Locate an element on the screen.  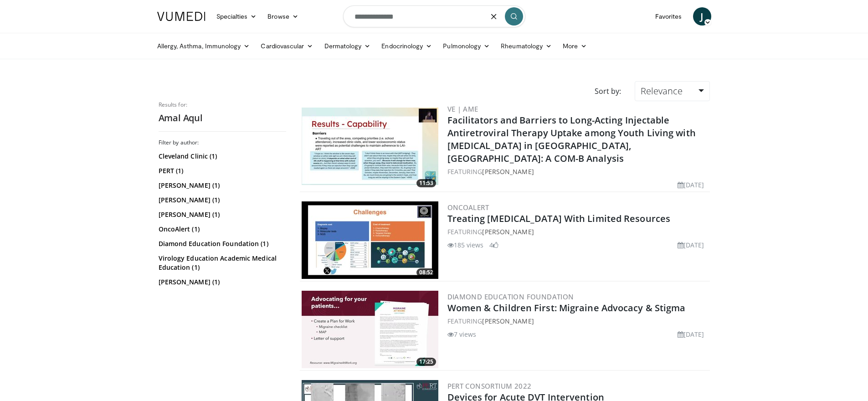
a: Favorites is located at coordinates (669, 16).